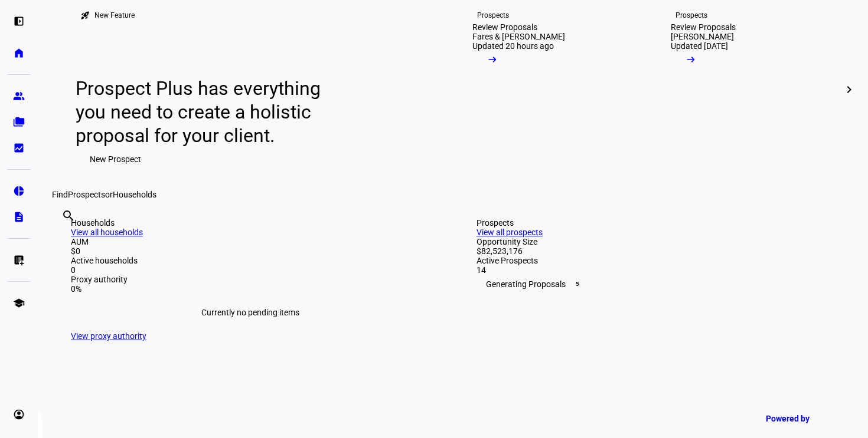  I want to click on a: home, so click(19, 53).